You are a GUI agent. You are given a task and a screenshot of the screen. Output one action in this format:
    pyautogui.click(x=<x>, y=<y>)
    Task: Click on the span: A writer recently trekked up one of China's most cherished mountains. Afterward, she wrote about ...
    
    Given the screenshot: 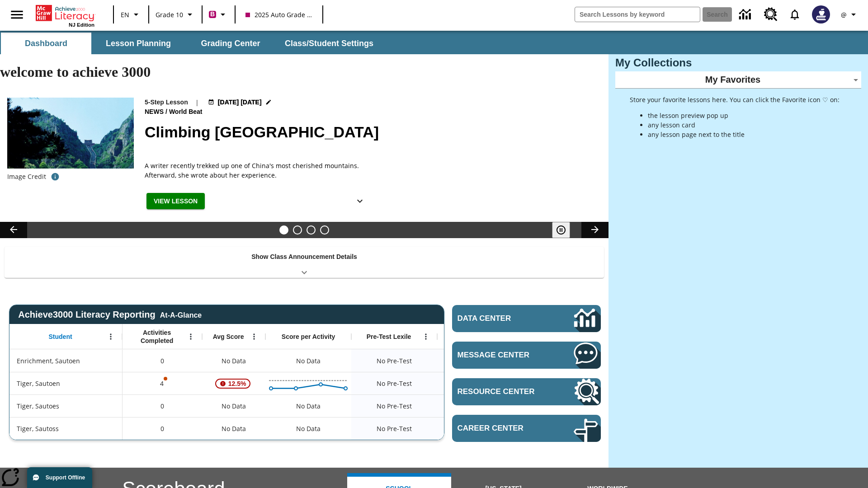 What is the action you would take?
    pyautogui.click(x=257, y=170)
    